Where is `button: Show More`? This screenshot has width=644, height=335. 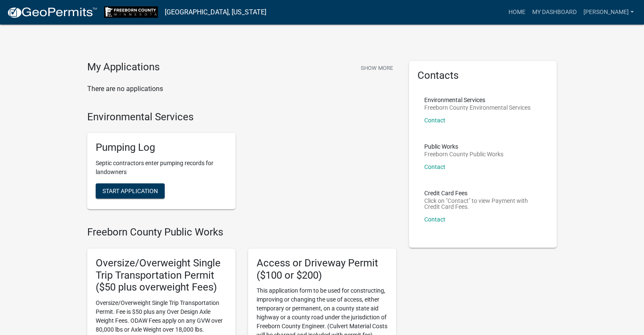 button: Show More is located at coordinates (377, 68).